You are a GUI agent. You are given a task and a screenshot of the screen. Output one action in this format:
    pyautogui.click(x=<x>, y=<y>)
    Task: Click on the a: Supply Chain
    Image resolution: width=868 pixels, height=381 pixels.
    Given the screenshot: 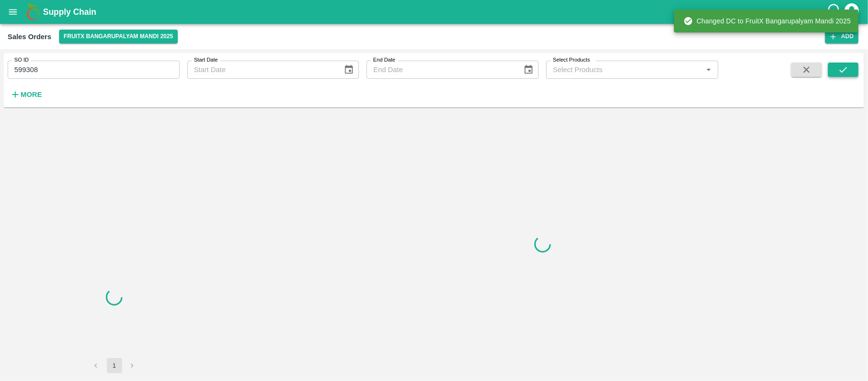 What is the action you would take?
    pyautogui.click(x=435, y=12)
    